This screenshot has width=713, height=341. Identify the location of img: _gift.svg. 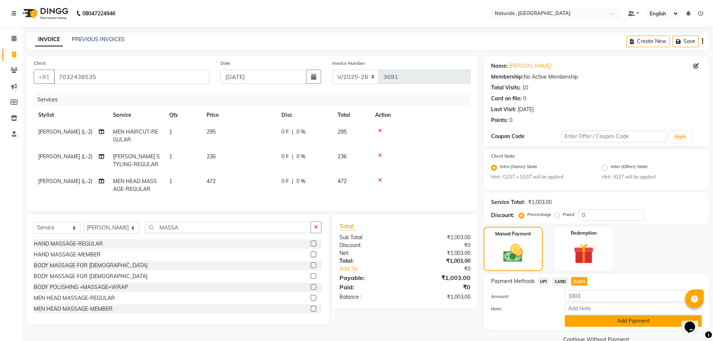
(584, 254).